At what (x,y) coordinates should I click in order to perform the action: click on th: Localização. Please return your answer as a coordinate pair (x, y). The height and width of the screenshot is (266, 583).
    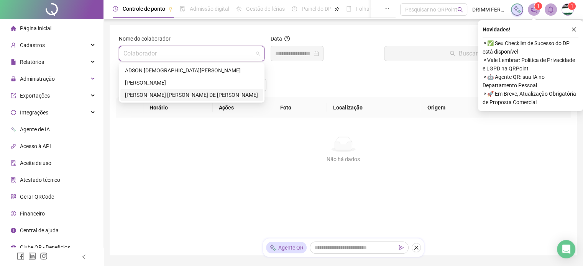
    Looking at the image, I should click on (374, 108).